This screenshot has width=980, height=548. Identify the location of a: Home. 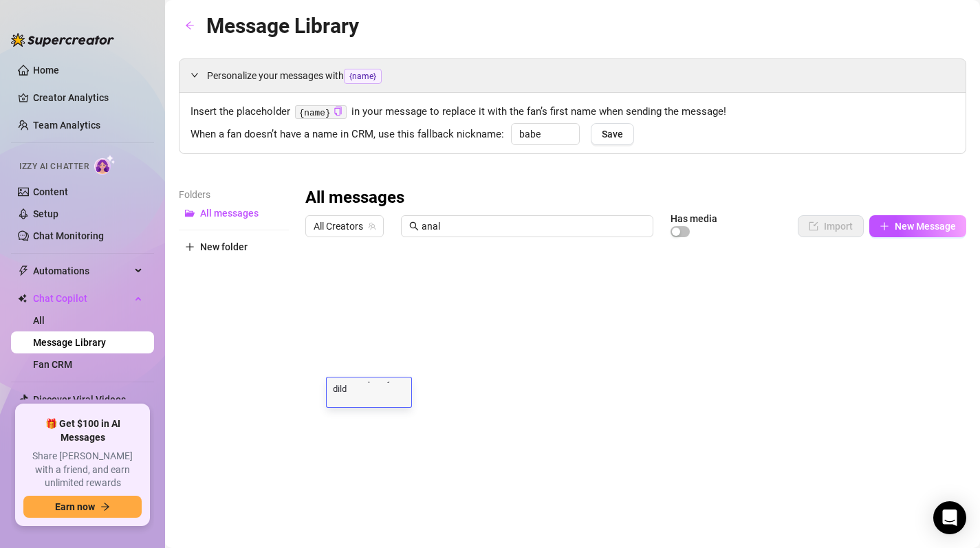
(46, 70).